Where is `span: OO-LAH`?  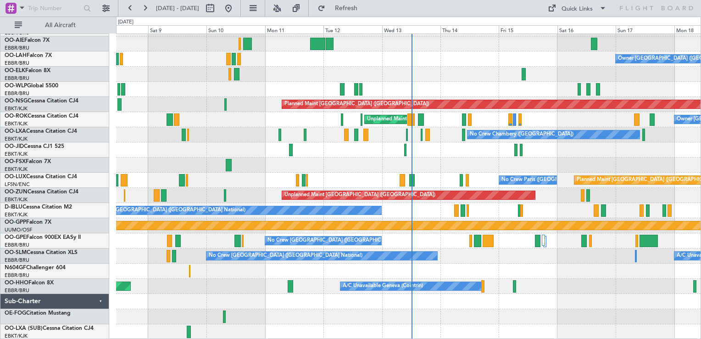 span: OO-LAH is located at coordinates (16, 56).